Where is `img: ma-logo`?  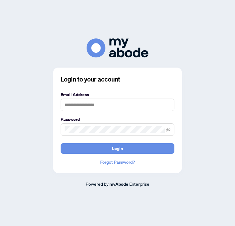
img: ma-logo is located at coordinates (118, 48).